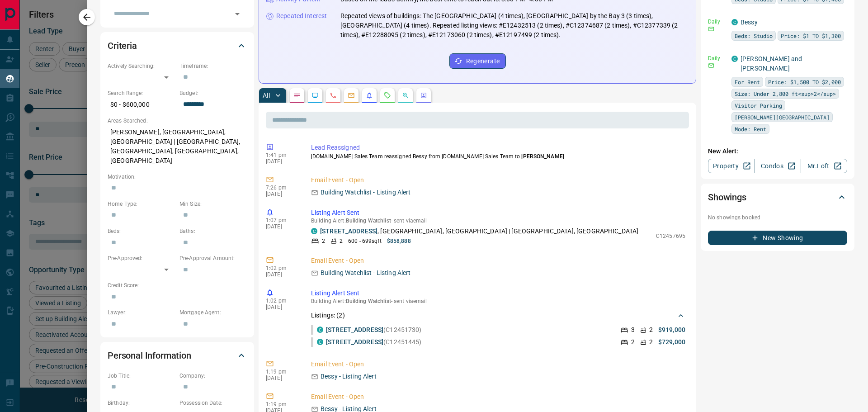  I want to click on p: Search Range:, so click(141, 93).